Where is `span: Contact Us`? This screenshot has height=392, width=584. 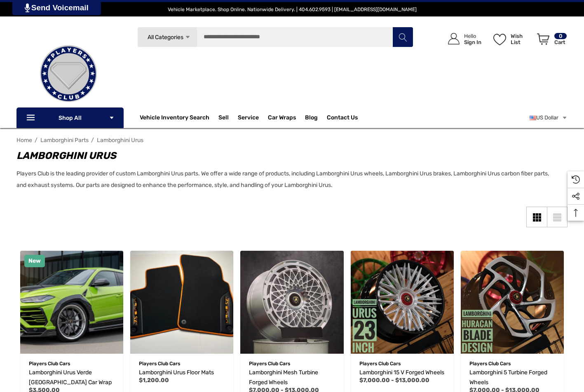
span: Contact Us is located at coordinates (342, 119).